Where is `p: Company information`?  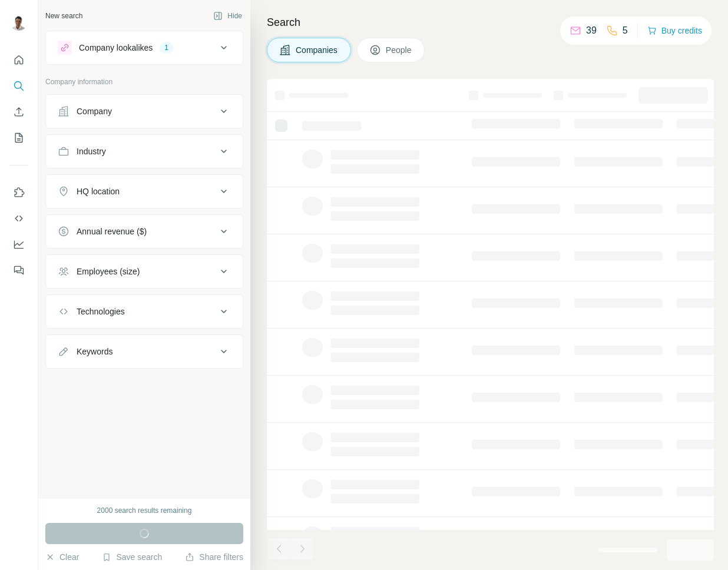 p: Company information is located at coordinates (144, 82).